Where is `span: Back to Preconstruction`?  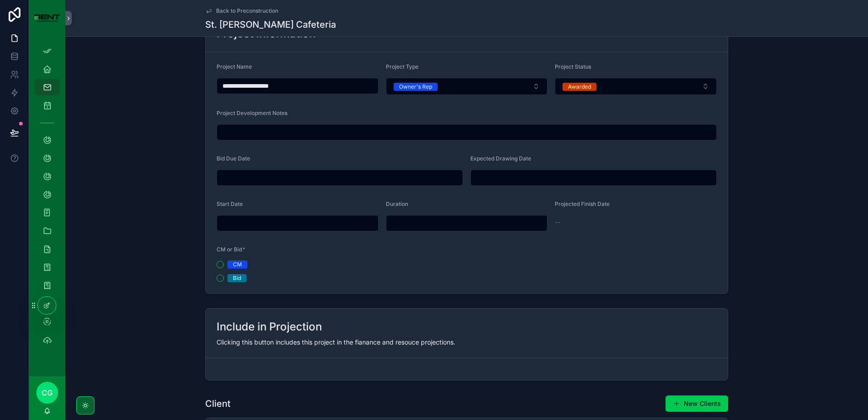
span: Back to Preconstruction is located at coordinates (247, 11).